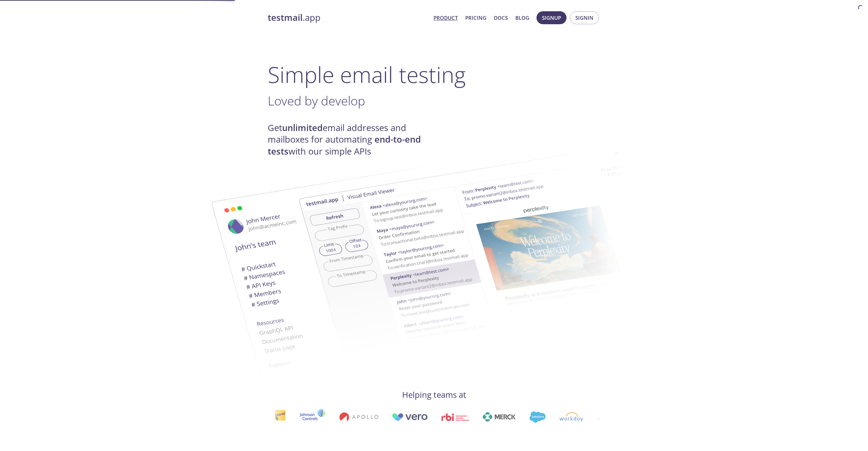 The width and height of the screenshot is (868, 451). What do you see at coordinates (285, 17) in the screenshot?
I see `strong: testmail` at bounding box center [285, 17].